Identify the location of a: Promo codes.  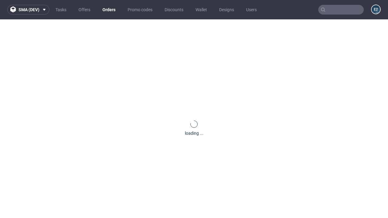
(140, 10).